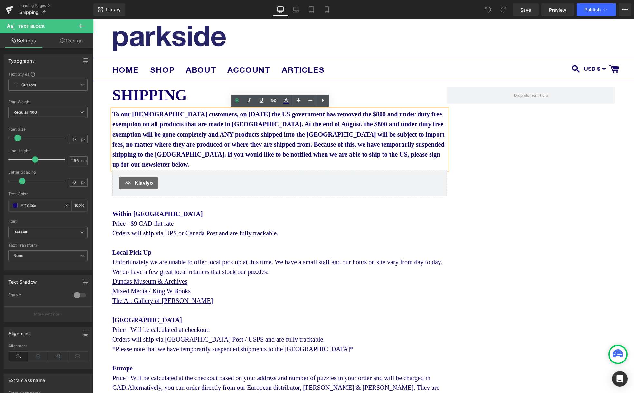  Describe the element at coordinates (327, 10) in the screenshot. I see `a: Mobile` at that location.